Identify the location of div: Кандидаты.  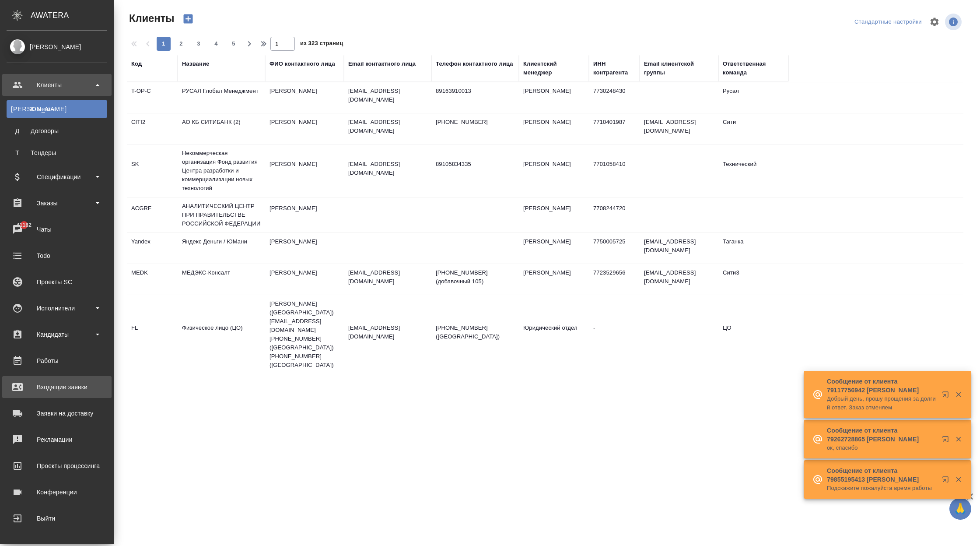
(56, 334).